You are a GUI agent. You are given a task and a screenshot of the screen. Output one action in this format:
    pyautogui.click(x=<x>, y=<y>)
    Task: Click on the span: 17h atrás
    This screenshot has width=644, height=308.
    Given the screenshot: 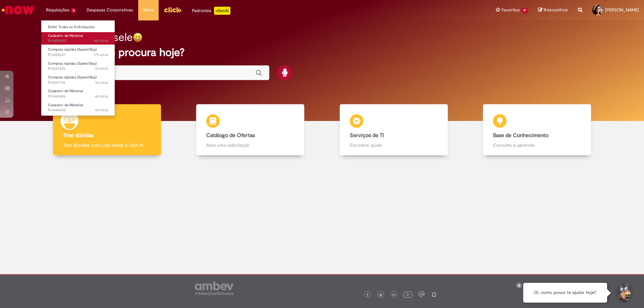 What is the action you would take?
    pyautogui.click(x=101, y=55)
    